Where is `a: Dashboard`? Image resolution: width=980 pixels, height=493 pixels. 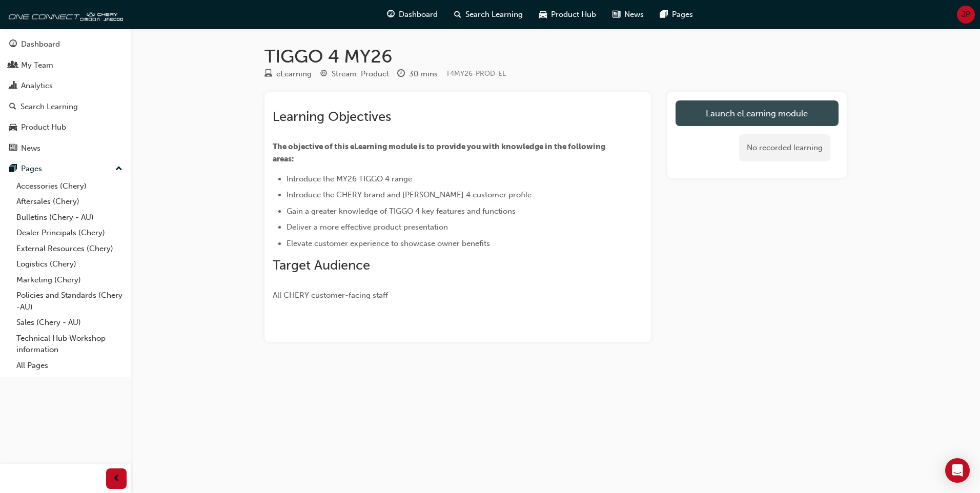 a: Dashboard is located at coordinates (65, 44).